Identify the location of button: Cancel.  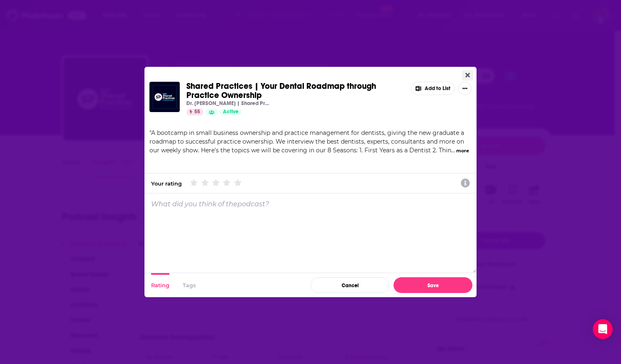
(350, 285).